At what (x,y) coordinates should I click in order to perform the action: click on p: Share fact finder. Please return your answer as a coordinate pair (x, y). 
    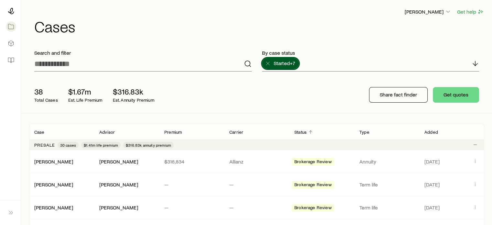
    Looking at the image, I should click on (398, 94).